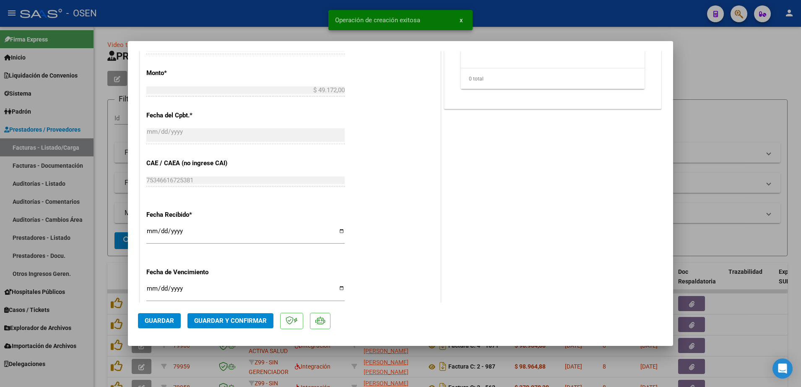  What do you see at coordinates (552, 79) in the screenshot?
I see `div: 0 total` at bounding box center [552, 79].